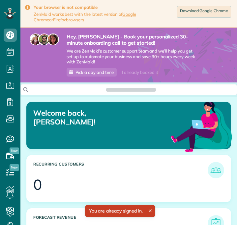 The image size is (237, 225). I want to click on span: Search ZenMaid…, so click(131, 90).